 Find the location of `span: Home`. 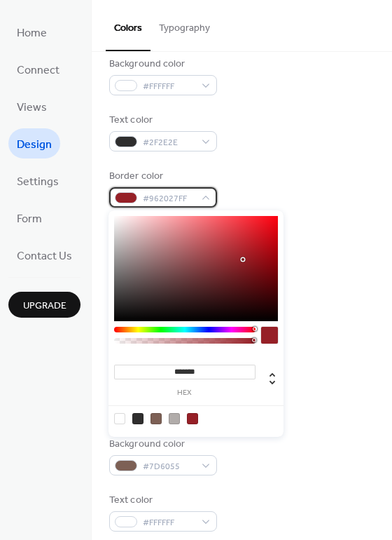

span: Home is located at coordinates (31, 33).